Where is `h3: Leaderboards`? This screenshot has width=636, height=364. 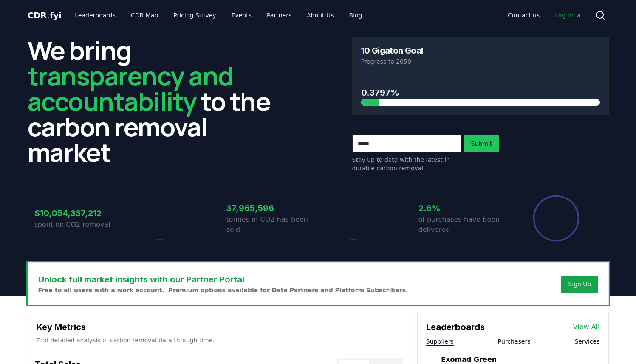
h3: Leaderboards is located at coordinates (455, 327).